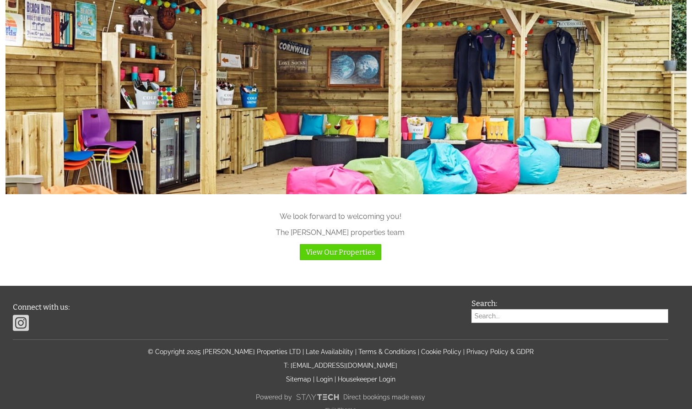 This screenshot has width=692, height=409. What do you see at coordinates (340, 252) in the screenshot?
I see `a: View Our Properties` at bounding box center [340, 252].